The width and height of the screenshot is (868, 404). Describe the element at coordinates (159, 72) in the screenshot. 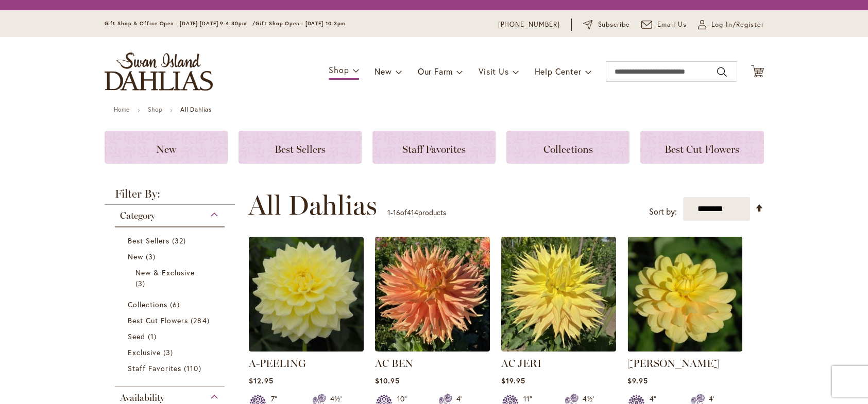

I see `a: store logo` at that location.